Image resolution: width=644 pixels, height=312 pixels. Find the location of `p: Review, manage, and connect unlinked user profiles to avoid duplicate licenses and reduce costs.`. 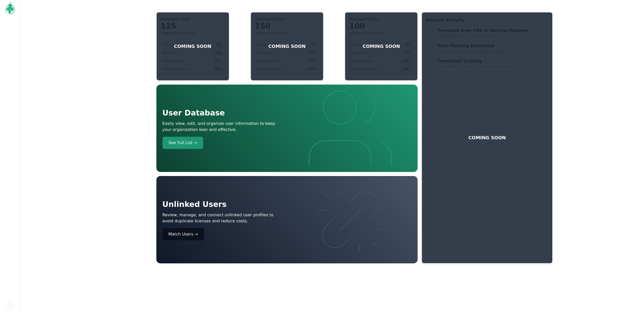

p: Review, manage, and connect unlinked user profiles to avoid duplicate licenses and reduce costs. is located at coordinates (224, 218).